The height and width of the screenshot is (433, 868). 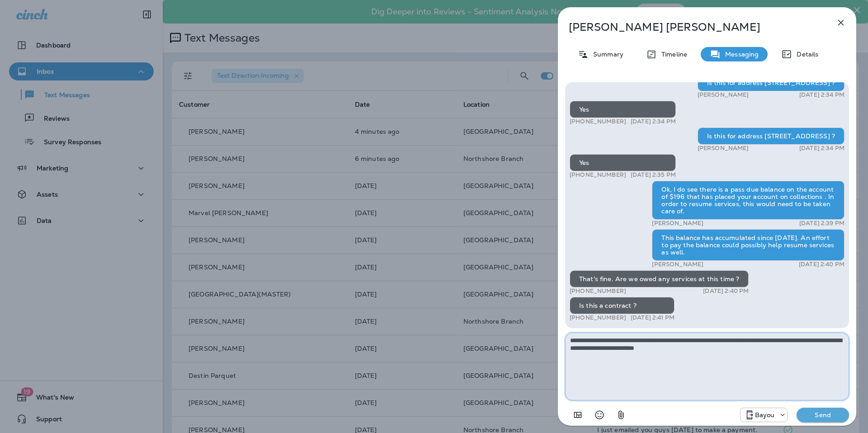 I want to click on button: Send, so click(x=822, y=415).